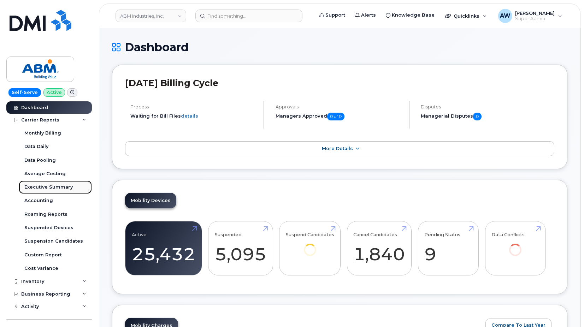 Image resolution: width=584 pixels, height=327 pixels. Describe the element at coordinates (477, 117) in the screenshot. I see `span: 0` at that location.